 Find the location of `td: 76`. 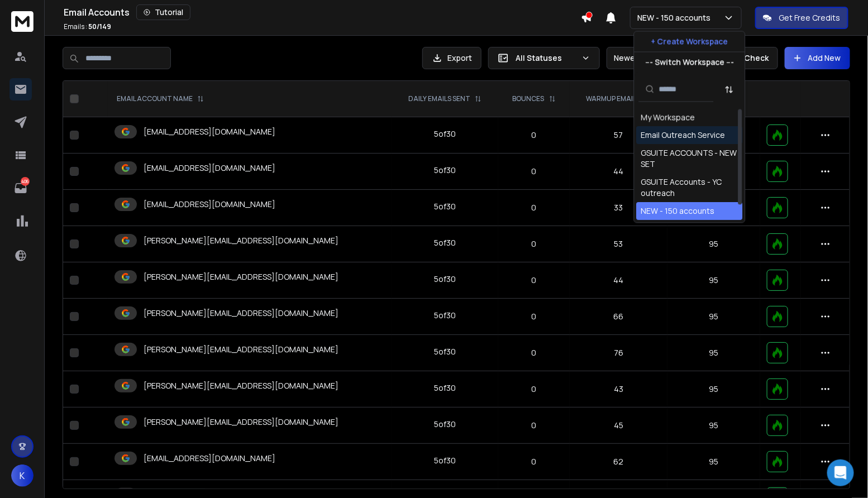

td: 76 is located at coordinates (618, 352).